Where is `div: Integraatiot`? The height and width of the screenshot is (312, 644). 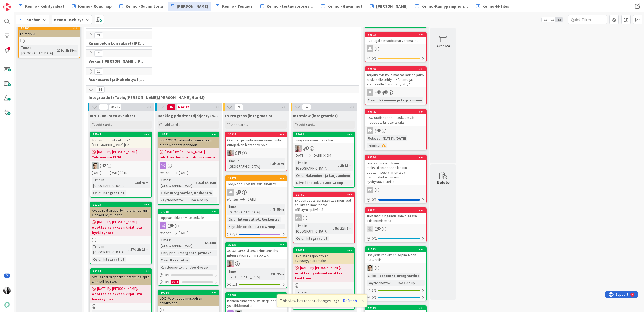
div: Integraatiot is located at coordinates (113, 259).